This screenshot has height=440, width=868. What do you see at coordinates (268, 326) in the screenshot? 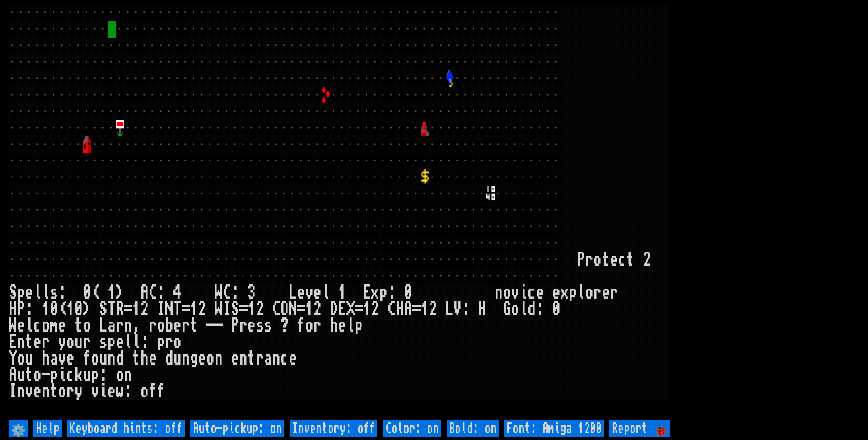
I see `div: s` at bounding box center [268, 326].